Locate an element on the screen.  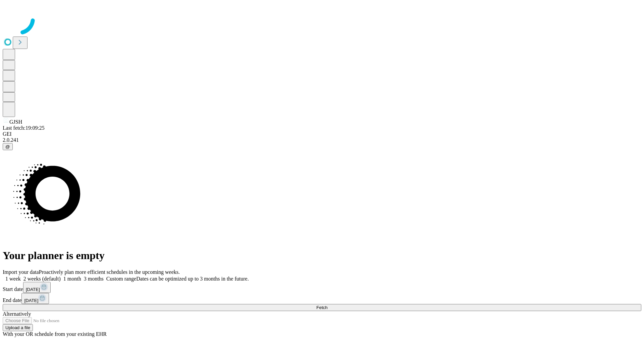
span: GJSH is located at coordinates (16, 121).